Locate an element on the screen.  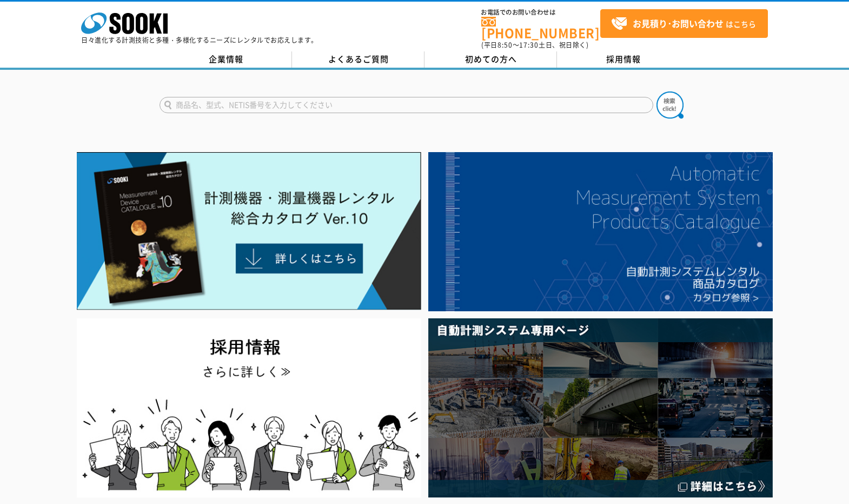
a: 初めての方へ is located at coordinates (491, 59).